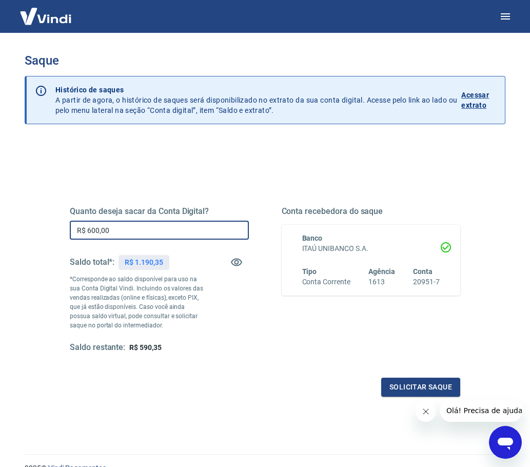 Image resolution: width=530 pixels, height=467 pixels. I want to click on a: Acessar extrato, so click(479, 100).